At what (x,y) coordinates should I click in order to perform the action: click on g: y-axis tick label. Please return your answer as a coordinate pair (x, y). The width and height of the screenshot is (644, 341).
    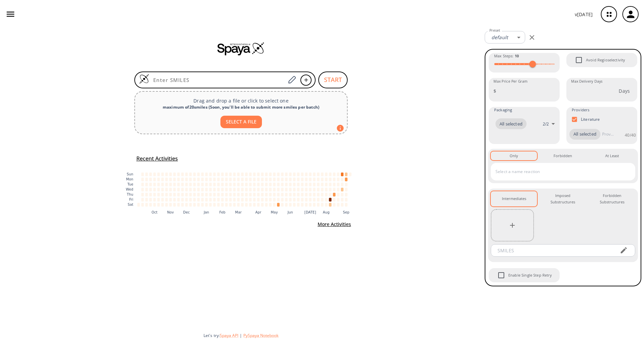
    Looking at the image, I should click on (129, 189).